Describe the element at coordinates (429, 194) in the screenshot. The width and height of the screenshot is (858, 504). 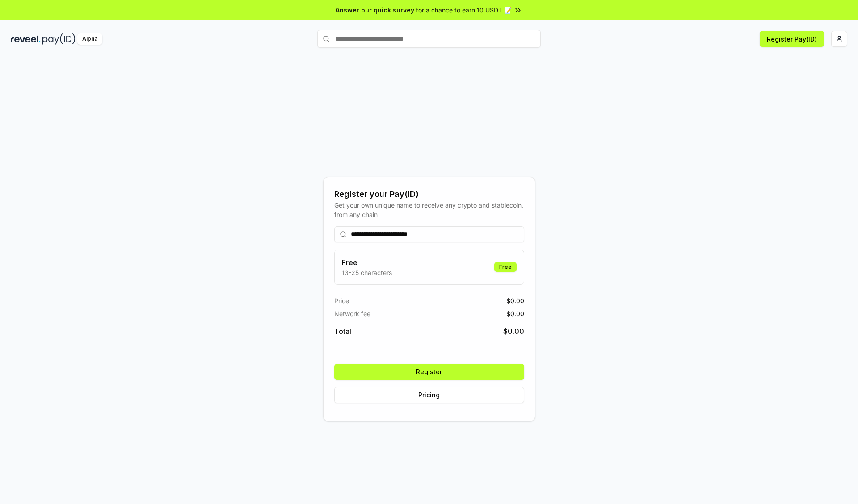
I see `div: Register your Pay(ID)` at that location.